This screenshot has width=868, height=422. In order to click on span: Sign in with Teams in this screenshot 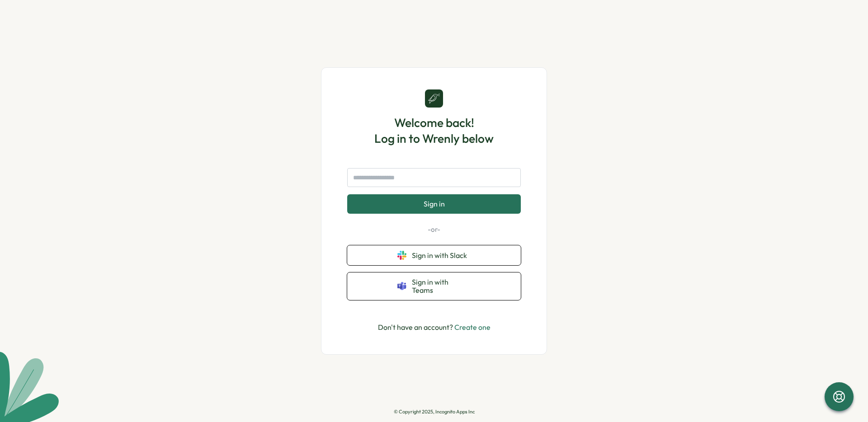, I will do `click(441, 286)`.